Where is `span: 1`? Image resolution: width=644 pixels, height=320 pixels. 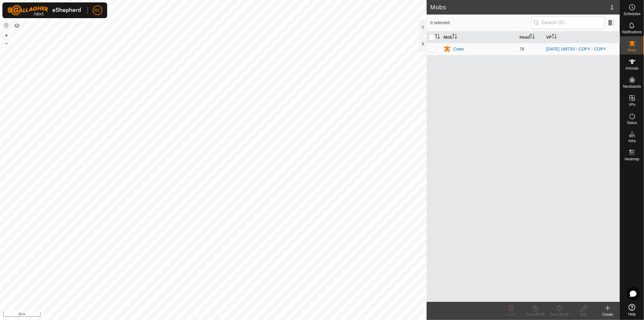 span: 1 is located at coordinates (613, 8).